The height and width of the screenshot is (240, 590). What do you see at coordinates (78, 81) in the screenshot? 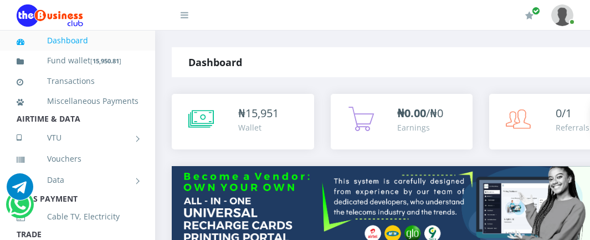
I see `a: Transactions` at bounding box center [78, 81].